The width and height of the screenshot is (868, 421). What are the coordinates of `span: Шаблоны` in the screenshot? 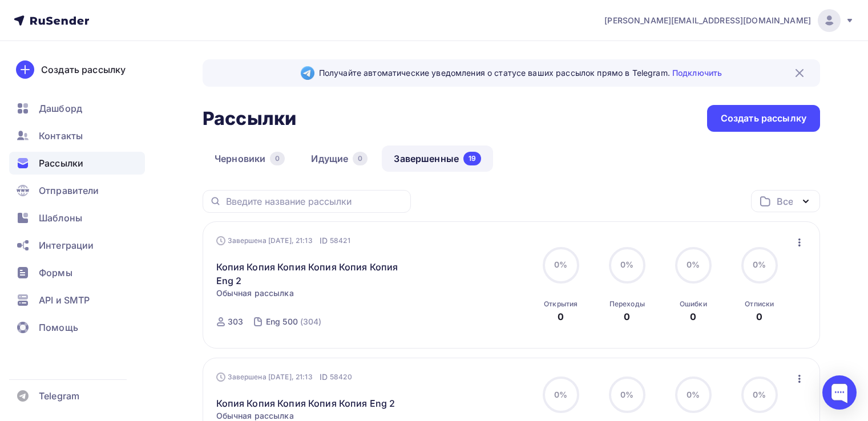 It's located at (60, 218).